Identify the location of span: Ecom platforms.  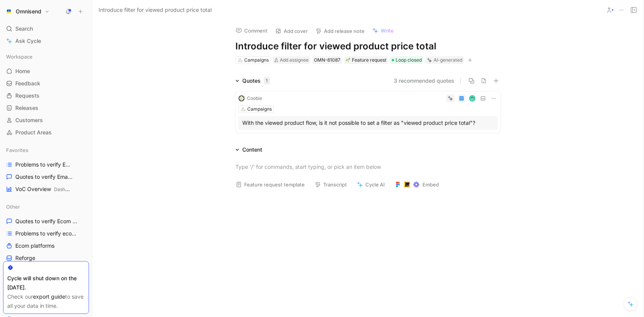
(35, 246).